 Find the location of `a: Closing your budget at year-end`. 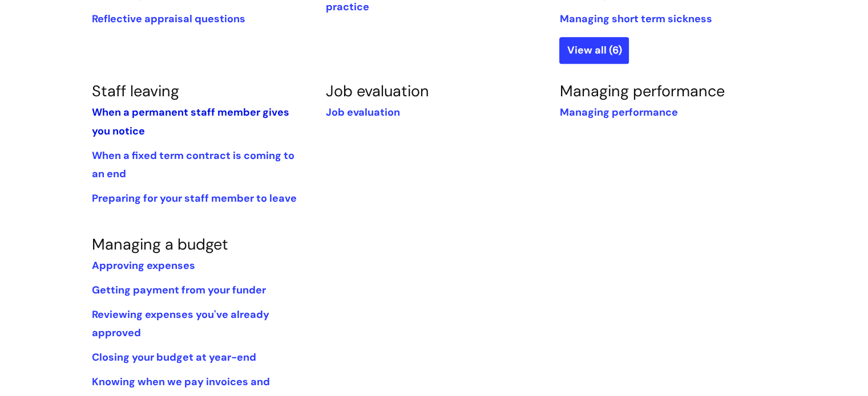

a: Closing your budget at year-end is located at coordinates (174, 358).